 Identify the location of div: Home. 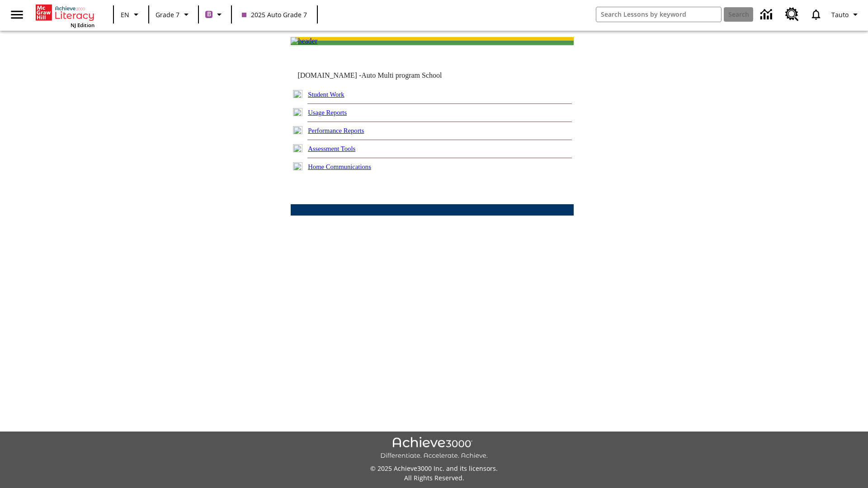
(65, 16).